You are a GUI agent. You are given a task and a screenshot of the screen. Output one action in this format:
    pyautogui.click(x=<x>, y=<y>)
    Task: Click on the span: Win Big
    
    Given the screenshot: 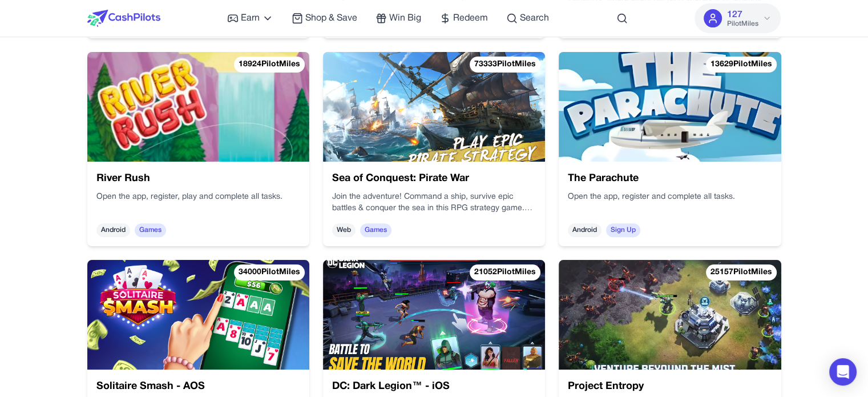 What is the action you would take?
    pyautogui.click(x=405, y=18)
    